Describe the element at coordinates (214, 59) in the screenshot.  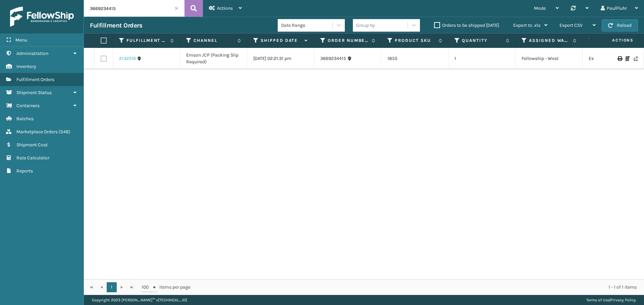
I see `td: Emson JCP (Packing Slip Required)` at that location.